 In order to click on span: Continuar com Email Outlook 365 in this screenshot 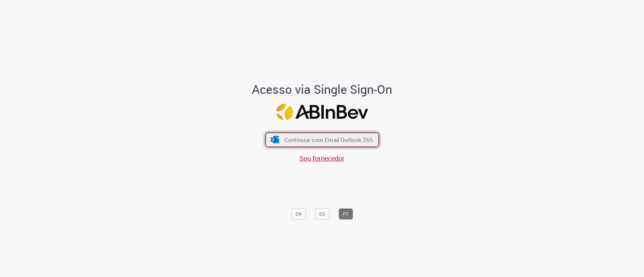, I will do `click(328, 140)`.